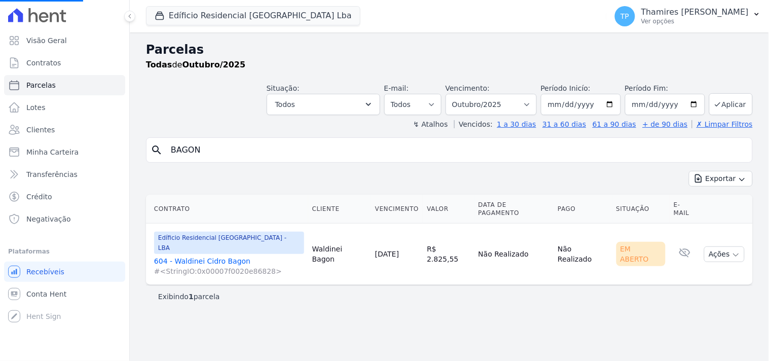  Describe the element at coordinates (64, 85) in the screenshot. I see `a: Parcelas` at that location.